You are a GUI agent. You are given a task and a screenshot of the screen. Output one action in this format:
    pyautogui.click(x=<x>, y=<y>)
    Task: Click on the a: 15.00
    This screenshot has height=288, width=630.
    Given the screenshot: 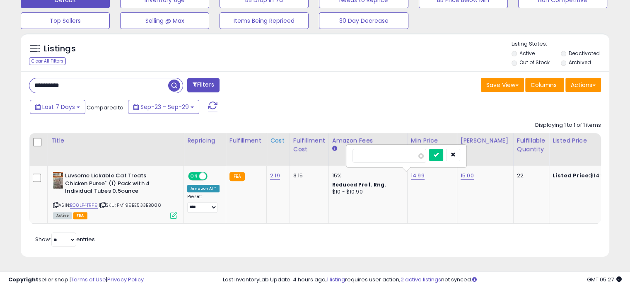 What is the action you would take?
    pyautogui.click(x=467, y=176)
    